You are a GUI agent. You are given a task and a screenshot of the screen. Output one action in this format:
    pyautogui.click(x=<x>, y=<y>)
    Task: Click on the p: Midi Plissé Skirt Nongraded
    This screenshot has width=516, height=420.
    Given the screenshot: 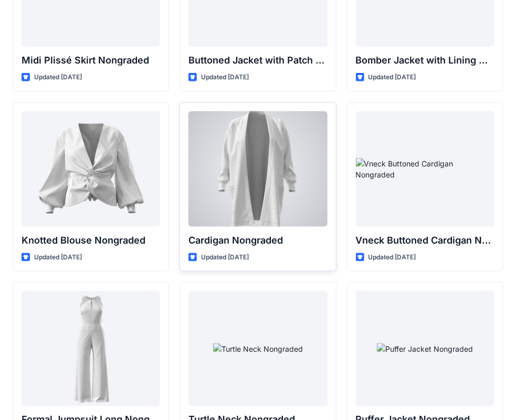 What is the action you would take?
    pyautogui.click(x=91, y=60)
    